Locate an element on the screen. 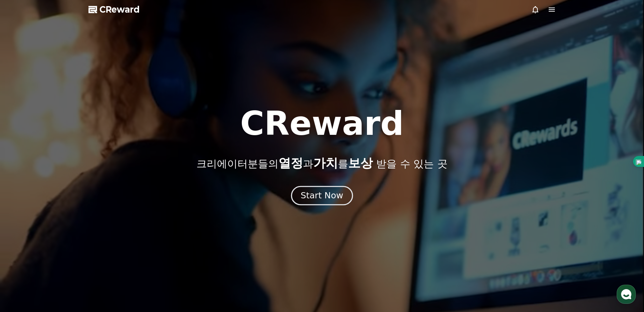 Image resolution: width=644 pixels, height=312 pixels. span: 보상 is located at coordinates (360, 163).